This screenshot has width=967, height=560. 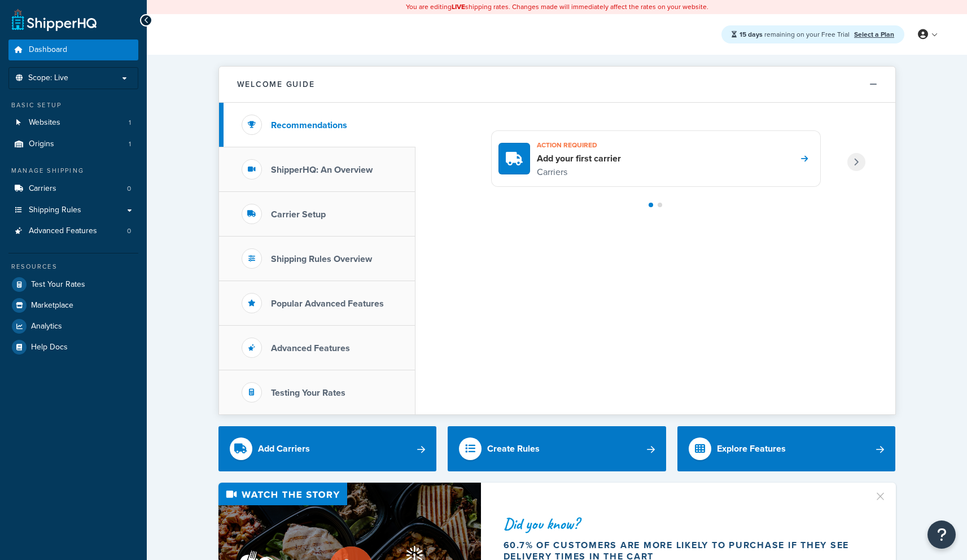 I want to click on span: Websites, so click(x=45, y=122).